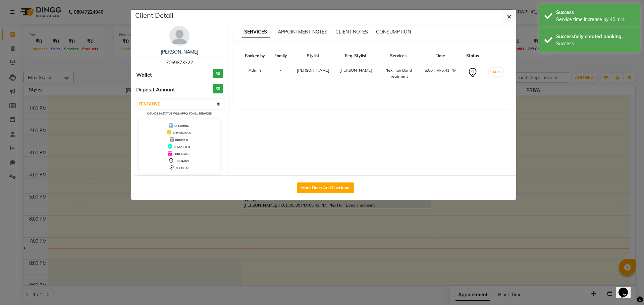 The width and height of the screenshot is (644, 305). Describe the element at coordinates (255, 73) in the screenshot. I see `td: Admin` at that location.